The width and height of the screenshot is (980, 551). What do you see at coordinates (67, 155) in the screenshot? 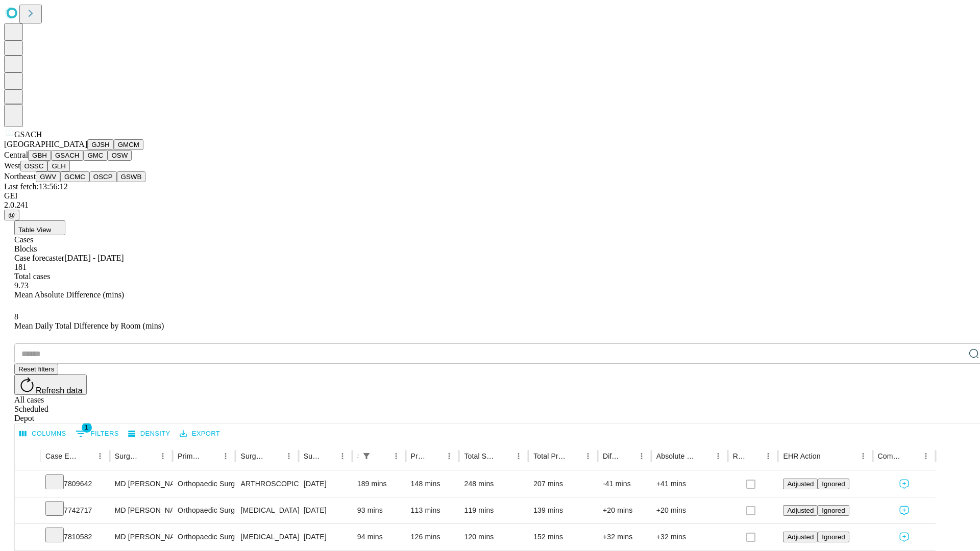
I see `button: GSACH` at bounding box center [67, 155].